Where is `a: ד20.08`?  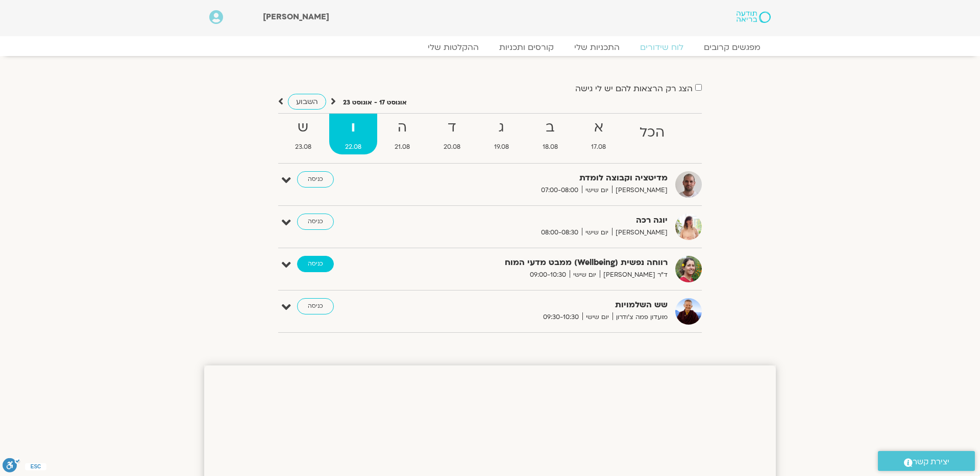
a: ד20.08 is located at coordinates (452, 134).